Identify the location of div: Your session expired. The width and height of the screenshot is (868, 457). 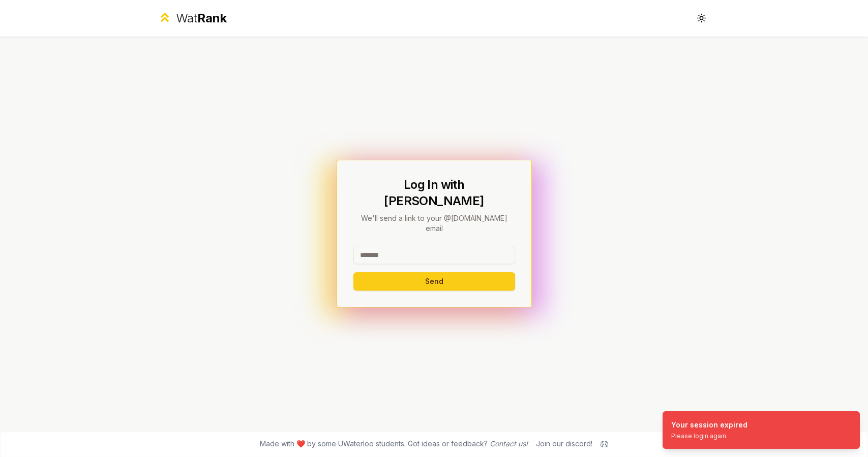
(710, 425).